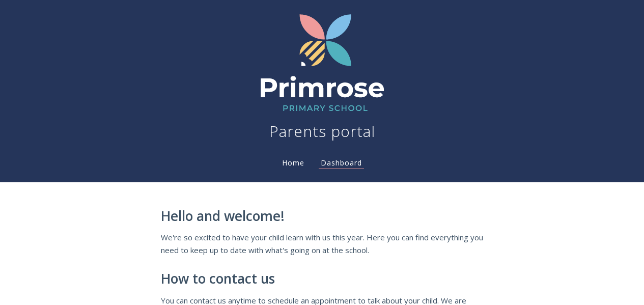 This screenshot has height=305, width=644. I want to click on h2: How to contact us, so click(322, 279).